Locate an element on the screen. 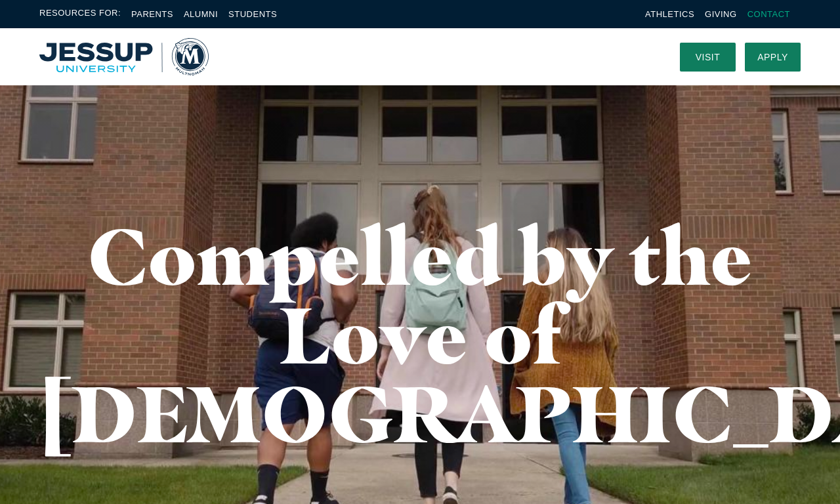 This screenshot has height=504, width=840. a: Contact is located at coordinates (768, 14).